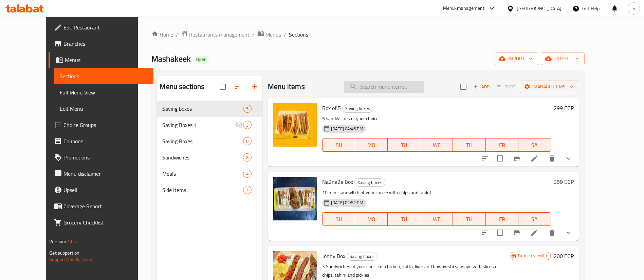 This screenshot has height=280, width=644. What do you see at coordinates (247, 174) in the screenshot?
I see `span: 4` at bounding box center [247, 174].